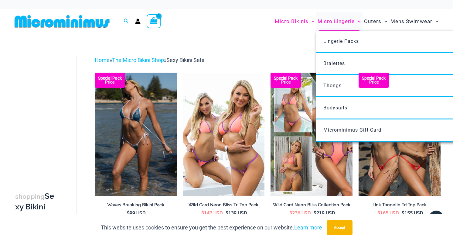  Describe the element at coordinates (154, 21) in the screenshot. I see `a: View Shopping Cart, empty` at that location.